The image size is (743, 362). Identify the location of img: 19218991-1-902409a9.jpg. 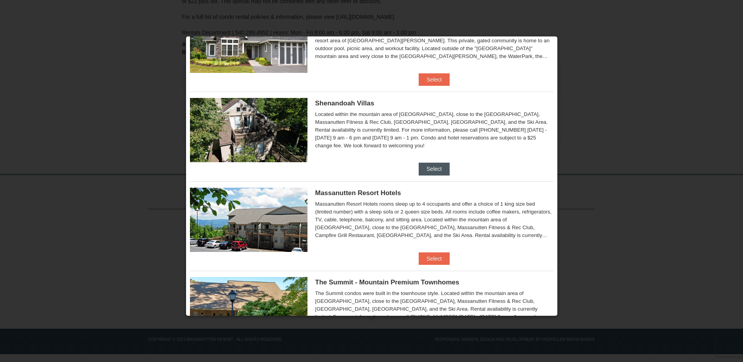
(249, 41).